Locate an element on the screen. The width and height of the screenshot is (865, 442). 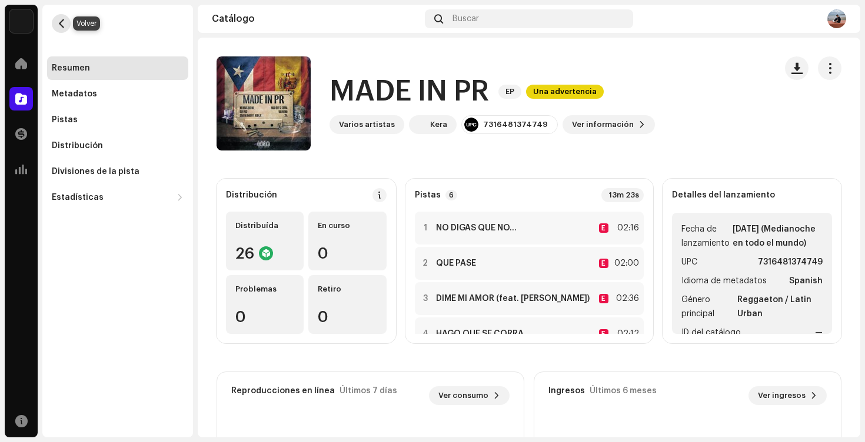
strong: Detalles del lanzamiento is located at coordinates (723, 195).